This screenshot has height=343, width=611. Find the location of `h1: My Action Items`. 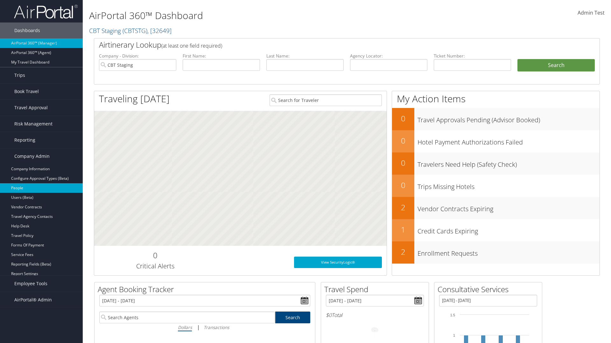

h1: My Action Items is located at coordinates (495, 99).